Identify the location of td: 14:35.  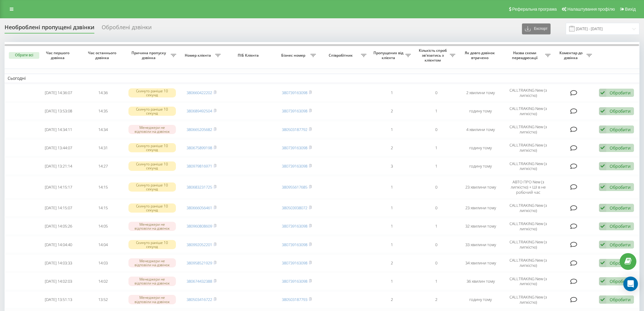
(103, 111).